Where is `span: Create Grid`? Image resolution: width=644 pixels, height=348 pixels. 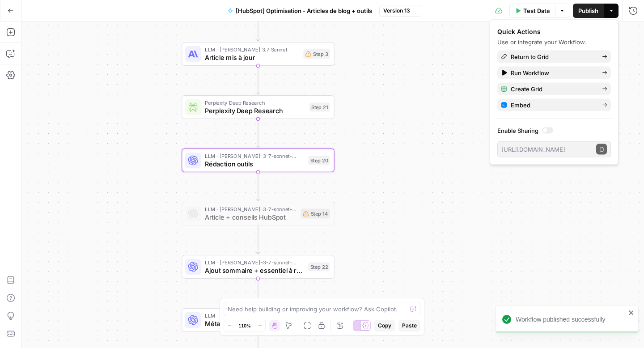 span: Create Grid is located at coordinates (553, 89).